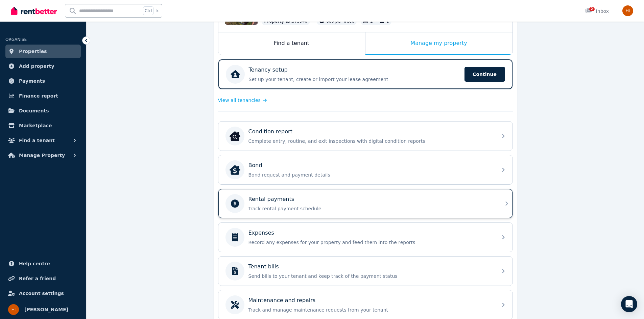  What do you see at coordinates (592, 9) in the screenshot?
I see `span: 2` at bounding box center [592, 9].